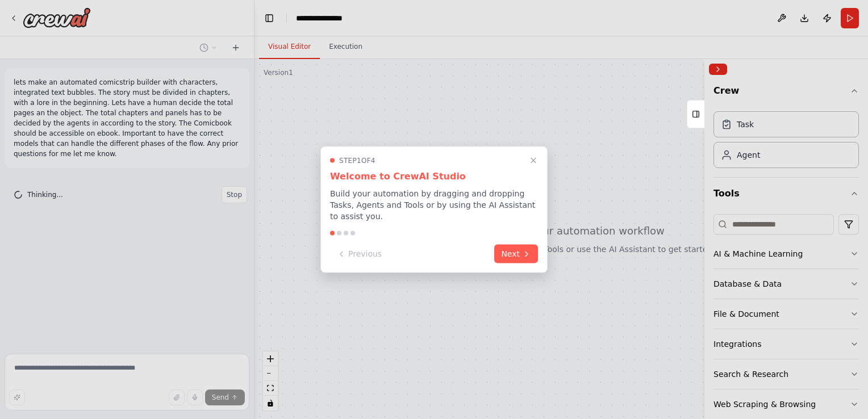 This screenshot has width=868, height=419. Describe the element at coordinates (534, 161) in the screenshot. I see `button: Close walkthrough` at that location.